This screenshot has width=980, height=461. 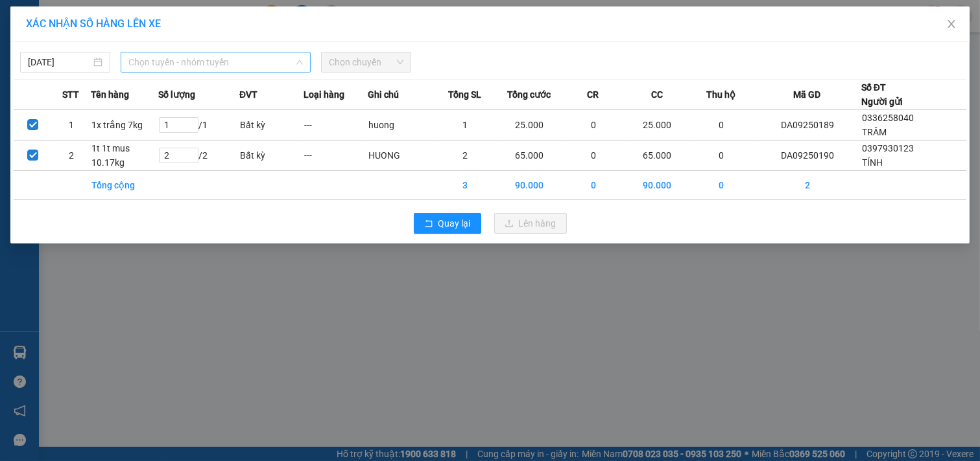 I want to click on td: Tổng cộng, so click(x=124, y=185).